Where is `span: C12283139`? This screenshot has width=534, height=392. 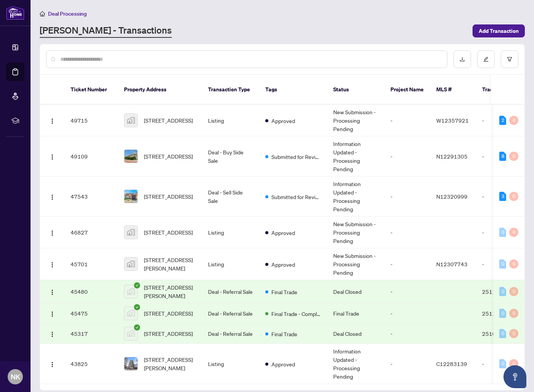
span: C12283139 is located at coordinates (451, 364).